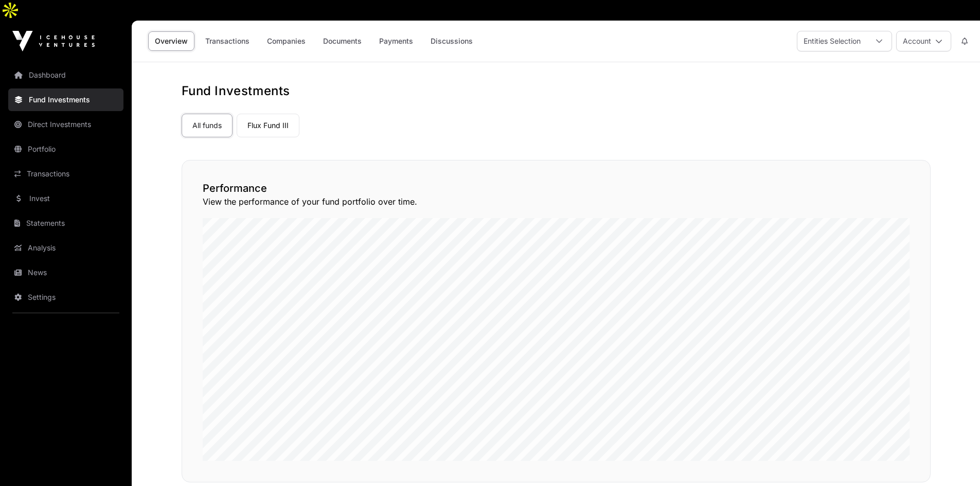 Image resolution: width=980 pixels, height=486 pixels. What do you see at coordinates (452, 41) in the screenshot?
I see `a: Discussions` at bounding box center [452, 41].